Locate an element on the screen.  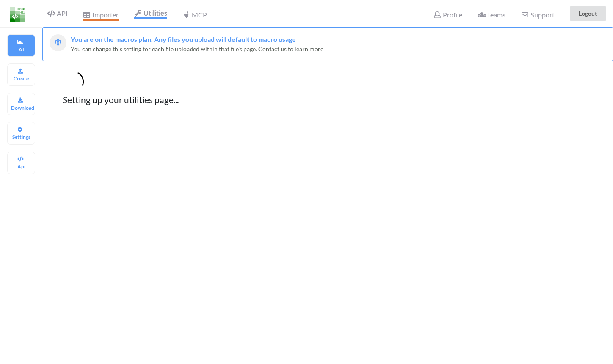
button: Logout is located at coordinates (588, 13).